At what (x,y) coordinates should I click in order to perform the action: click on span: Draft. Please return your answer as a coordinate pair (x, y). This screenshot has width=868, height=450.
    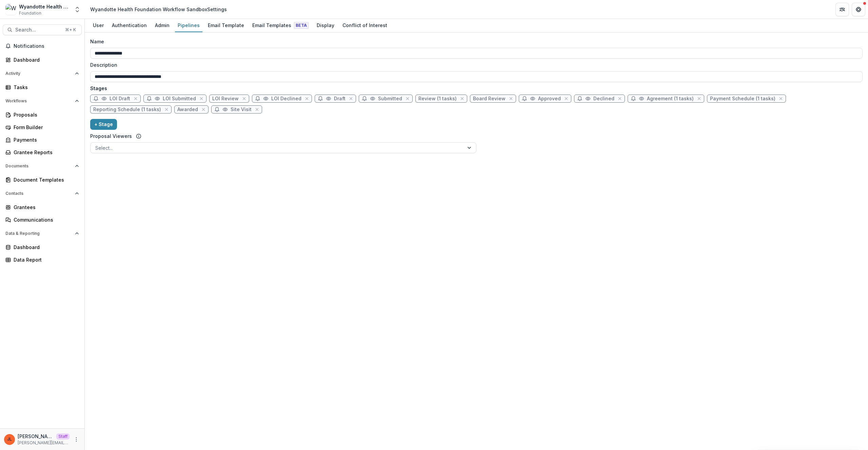
    Looking at the image, I should click on (340, 99).